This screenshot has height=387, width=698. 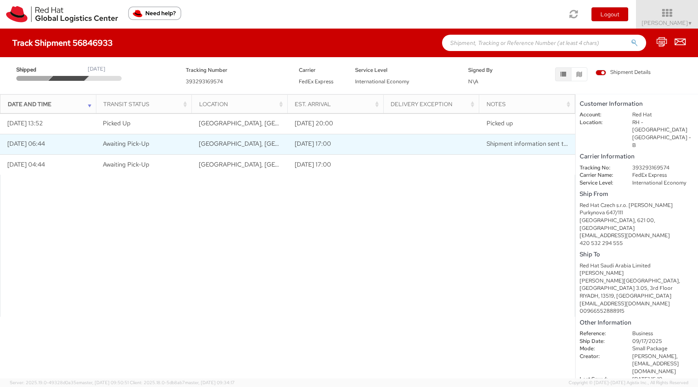 I want to click on h5: Customer Information, so click(x=637, y=104).